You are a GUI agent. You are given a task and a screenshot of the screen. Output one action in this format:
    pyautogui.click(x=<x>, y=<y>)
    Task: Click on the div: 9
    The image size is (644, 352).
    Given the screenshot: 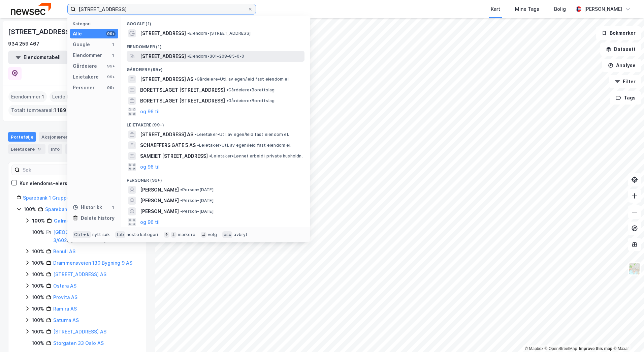 What is the action you would take?
    pyautogui.click(x=39, y=149)
    